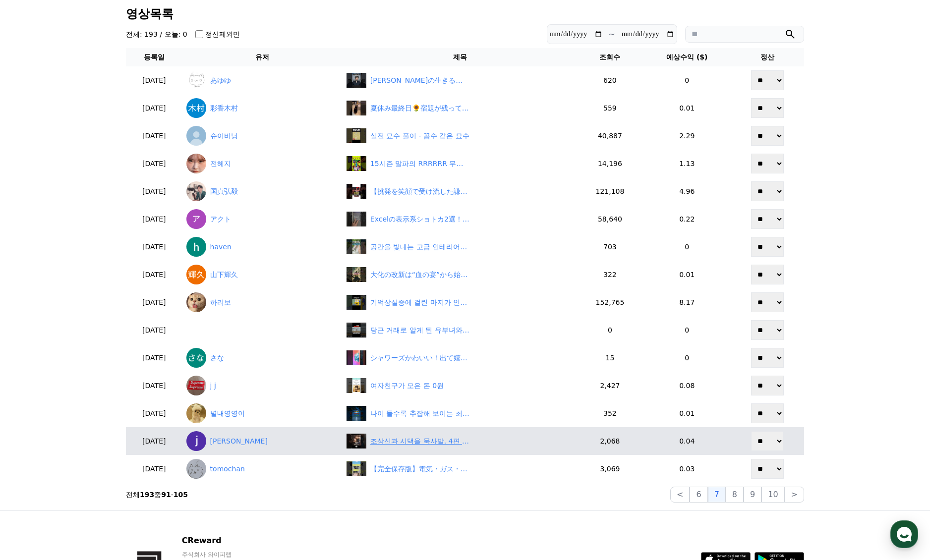 The image size is (930, 560). I want to click on div: 조상신과 시댁을 묵사발. 4편 #시니어 #스토리 #숏챠 #shortcha #조상신과시댁을묵사발냈습니다 #이혼 #복수. 본 컨텐츠는 숏챠(Shortcha)앱에서 감상할 수 있습니다, so click(420, 441).